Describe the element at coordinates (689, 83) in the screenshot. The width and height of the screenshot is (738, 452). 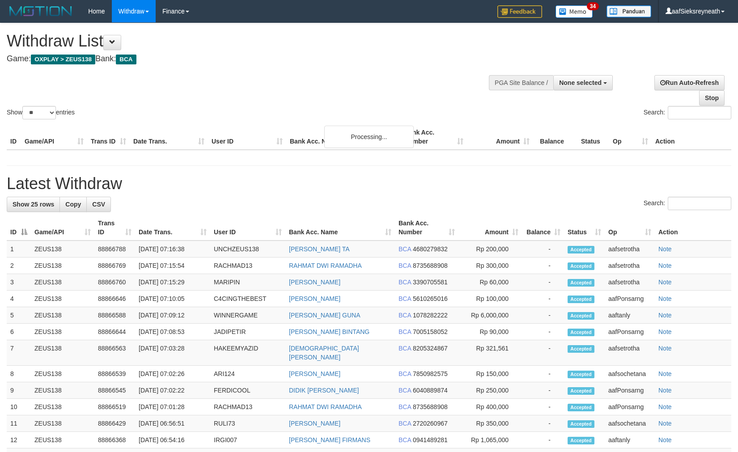
I see `a: Run Auto-Refresh` at that location.